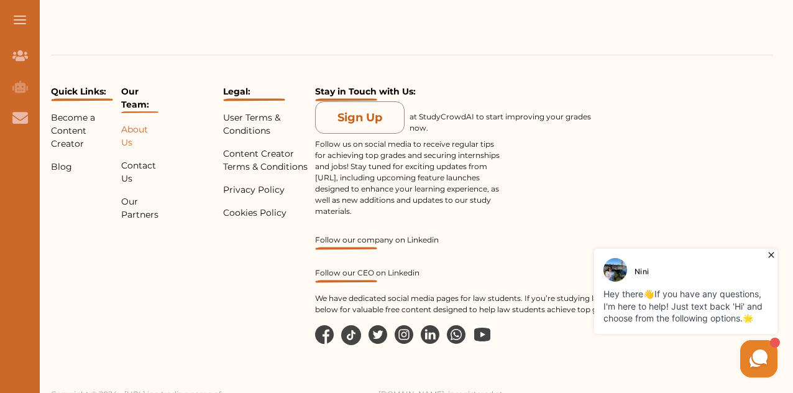 Image resolution: width=793 pixels, height=393 pixels. Describe the element at coordinates (504, 275) in the screenshot. I see `a: Follow our CEO on Linkedin` at that location.